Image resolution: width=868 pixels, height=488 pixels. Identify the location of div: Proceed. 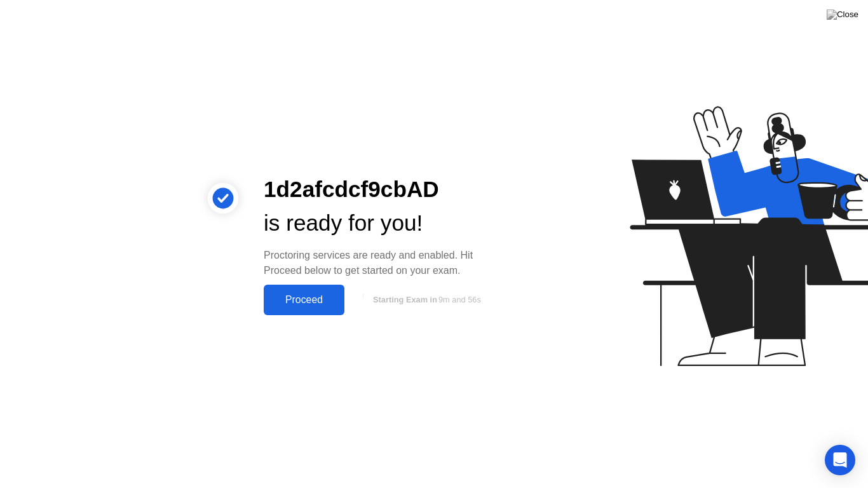
(304, 300).